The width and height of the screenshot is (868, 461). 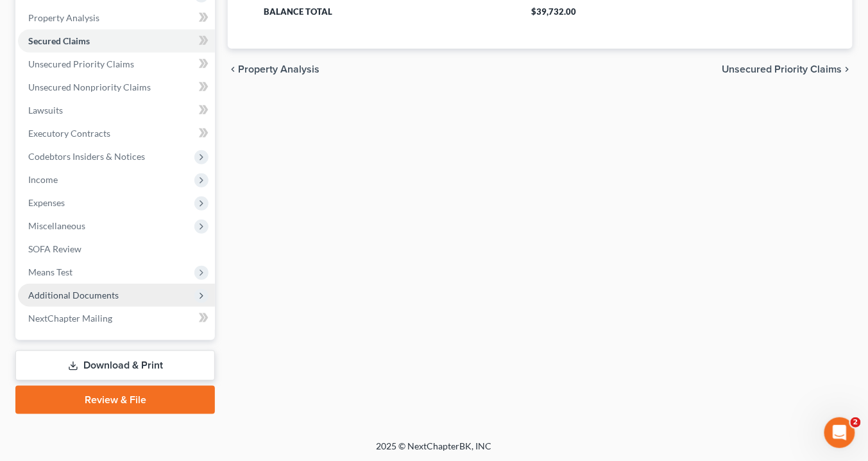 What do you see at coordinates (57, 225) in the screenshot?
I see `span: Miscellaneous` at bounding box center [57, 225].